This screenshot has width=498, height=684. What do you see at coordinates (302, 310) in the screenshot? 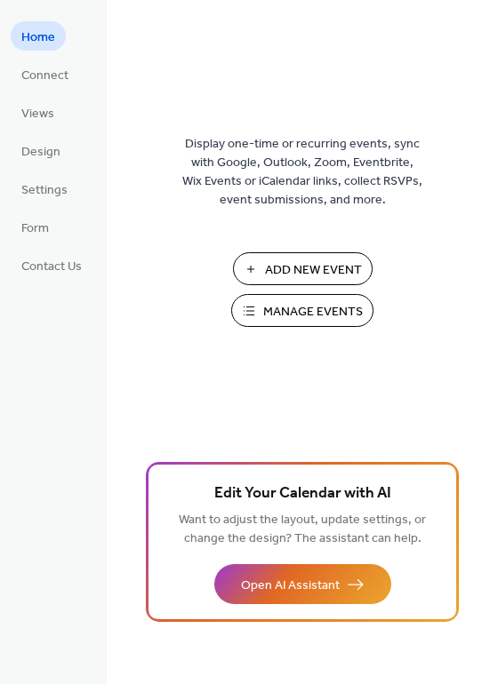
I see `button: Manage Events` at bounding box center [302, 310].